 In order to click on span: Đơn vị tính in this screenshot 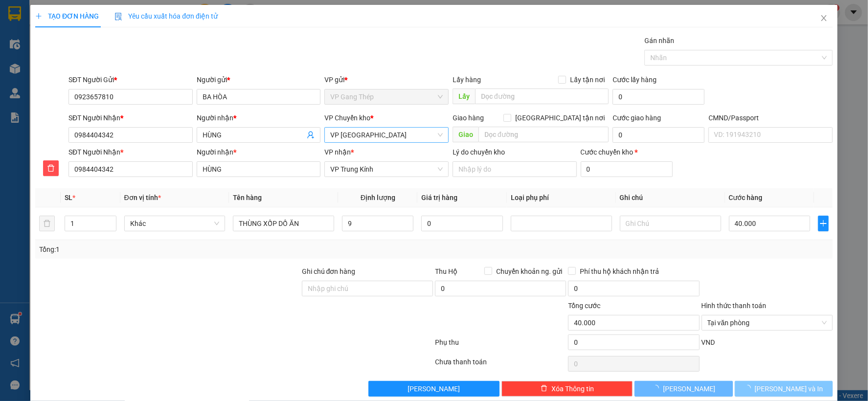, I will do `click(143, 197)`.